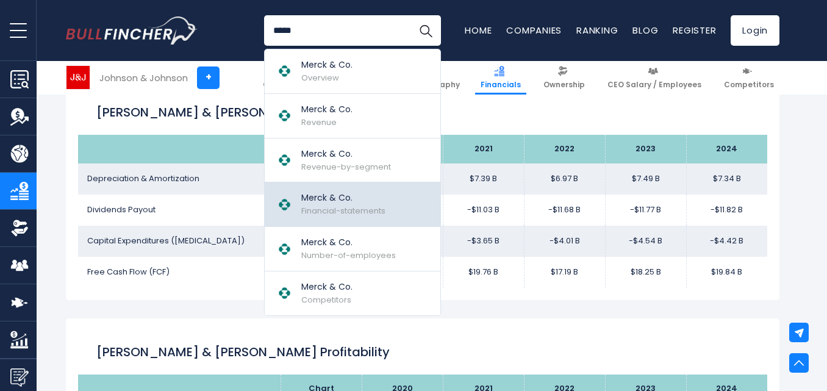 Image resolution: width=827 pixels, height=391 pixels. Describe the element at coordinates (418, 85) in the screenshot. I see `span: Product / Geography` at that location.